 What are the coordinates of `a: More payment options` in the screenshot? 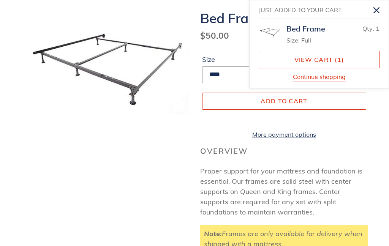 It's located at (284, 134).